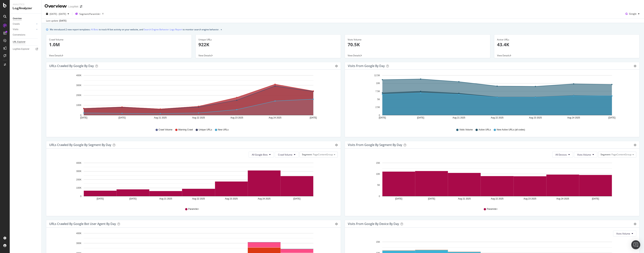 The image size is (644, 253). Describe the element at coordinates (632, 14) in the screenshot. I see `button: Google` at that location.